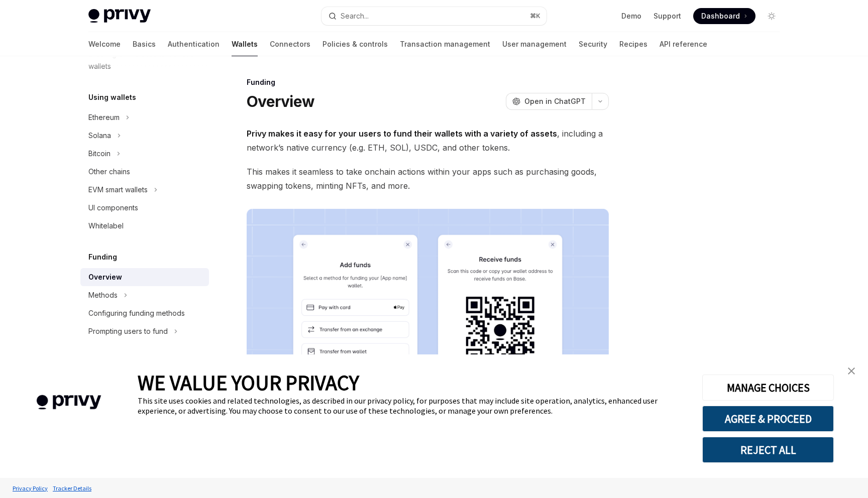 This screenshot has width=868, height=498. Describe the element at coordinates (144, 226) in the screenshot. I see `a: Whitelabel` at that location.